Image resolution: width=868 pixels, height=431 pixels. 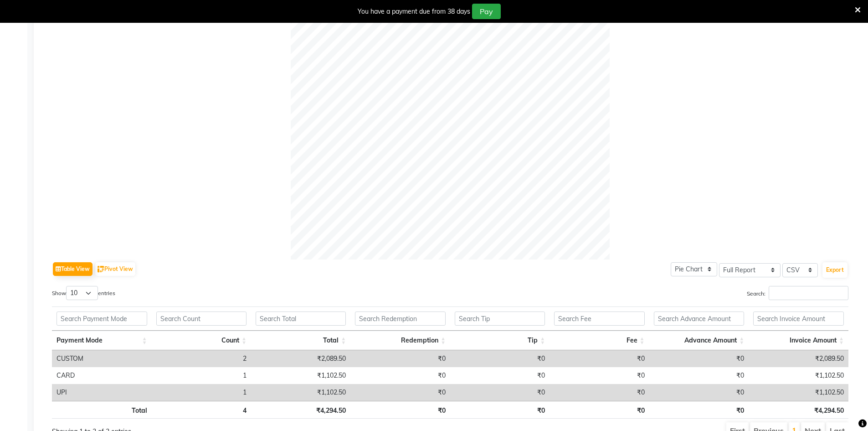 I want to click on select: Showentries, so click(x=82, y=293).